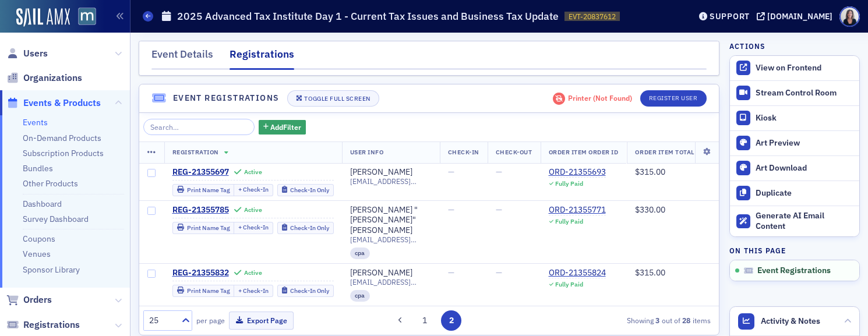 This screenshot has height=336, width=868. Describe the element at coordinates (794, 250) in the screenshot. I see `h4: On this page` at that location.